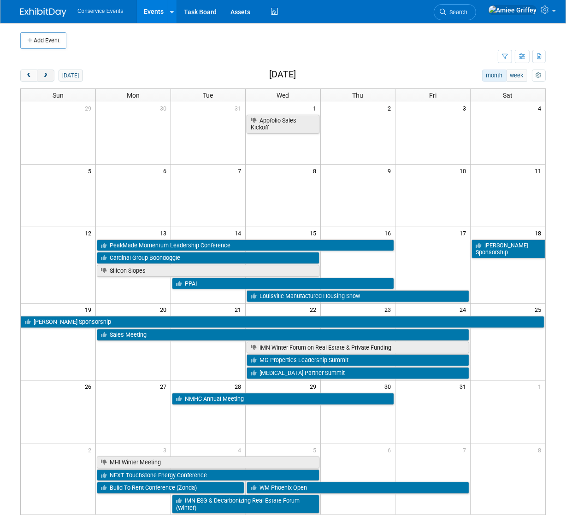  I want to click on span: 25, so click(539, 309).